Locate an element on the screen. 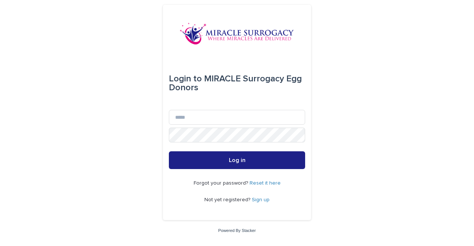  img: OiFFDOGZQuirLhrlO1ag is located at coordinates (237, 34).